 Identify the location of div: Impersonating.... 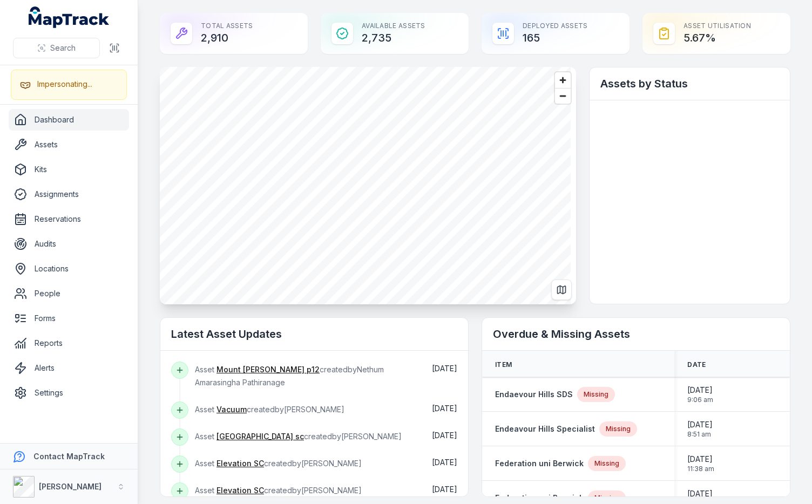
(65, 84).